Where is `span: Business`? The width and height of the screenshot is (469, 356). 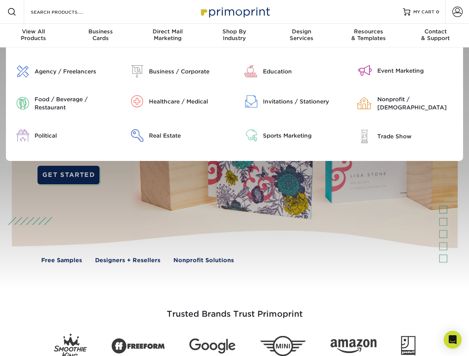 span: Business is located at coordinates (100, 32).